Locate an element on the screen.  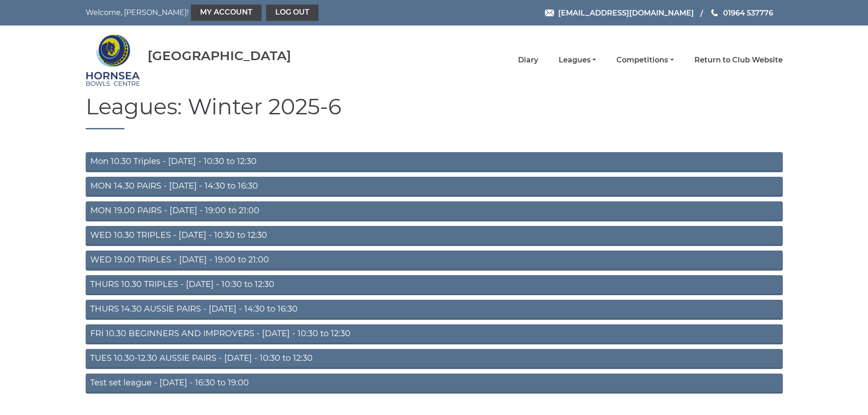
h1: Leagues: Winter 2025-6 is located at coordinates (434, 112).